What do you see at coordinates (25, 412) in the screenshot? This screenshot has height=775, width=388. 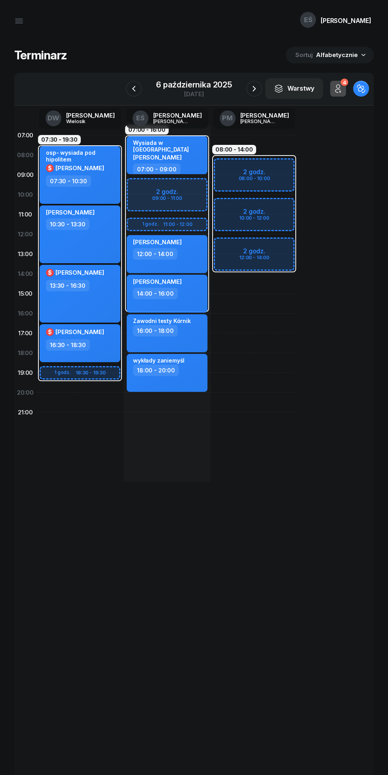 I see `div: 21:00` at bounding box center [25, 412].